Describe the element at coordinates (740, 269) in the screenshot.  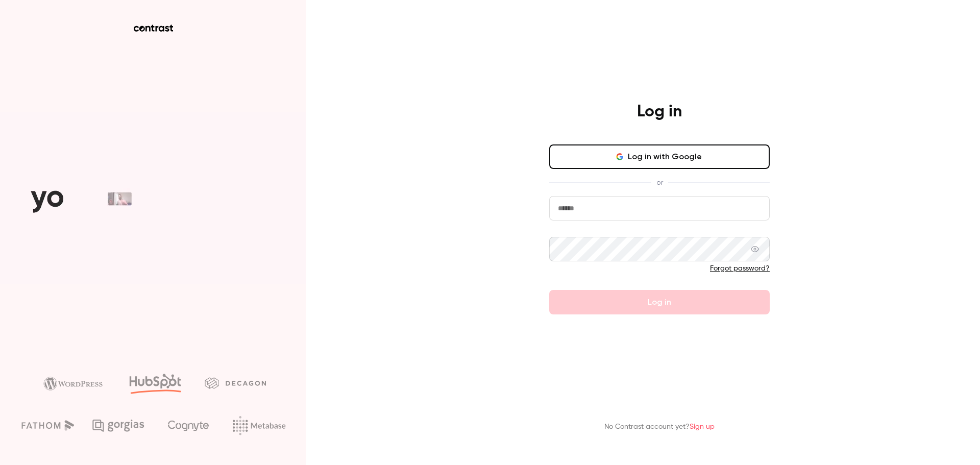
I see `a: Forgot password?` at that location.